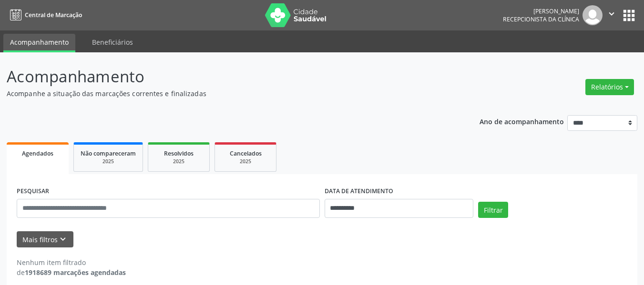  Describe the element at coordinates (227, 93) in the screenshot. I see `p: Acompanhe a situação das marcações correntes e finalizadas` at that location.